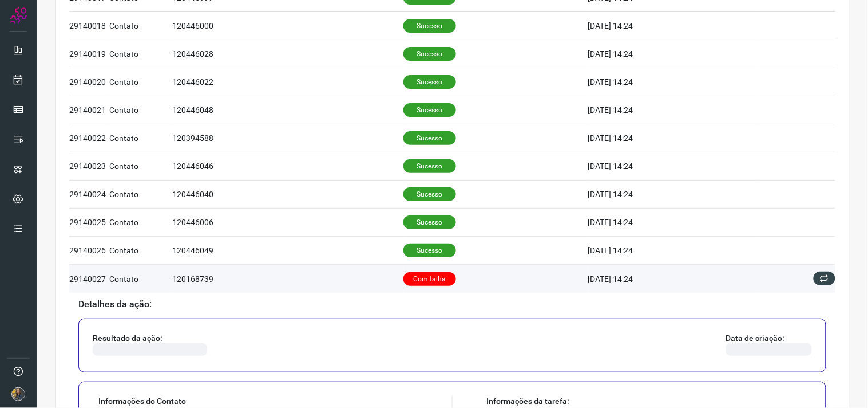 The width and height of the screenshot is (868, 408). I want to click on td: 29140023, so click(89, 166).